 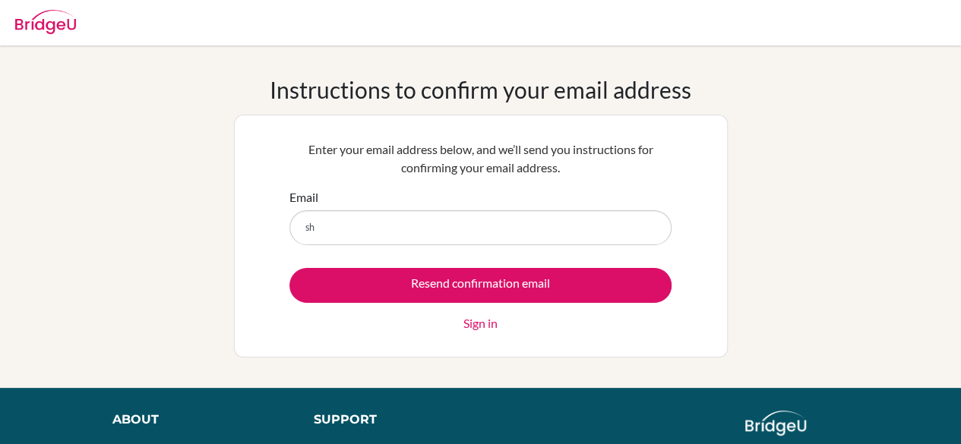 I want to click on p: Enter your email address below, and we’ll send you instructions for confirming your email address., so click(x=480, y=159).